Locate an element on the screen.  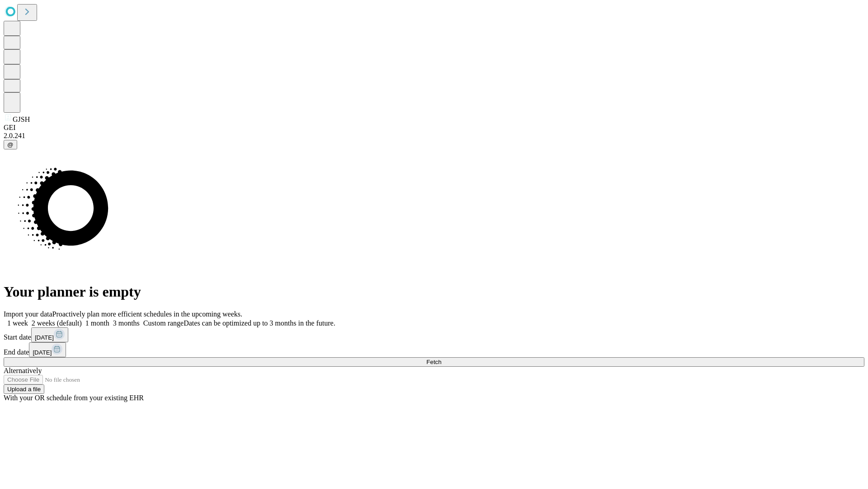
span: Proactively plan more efficient schedules in the upcoming weeks. is located at coordinates (148, 314).